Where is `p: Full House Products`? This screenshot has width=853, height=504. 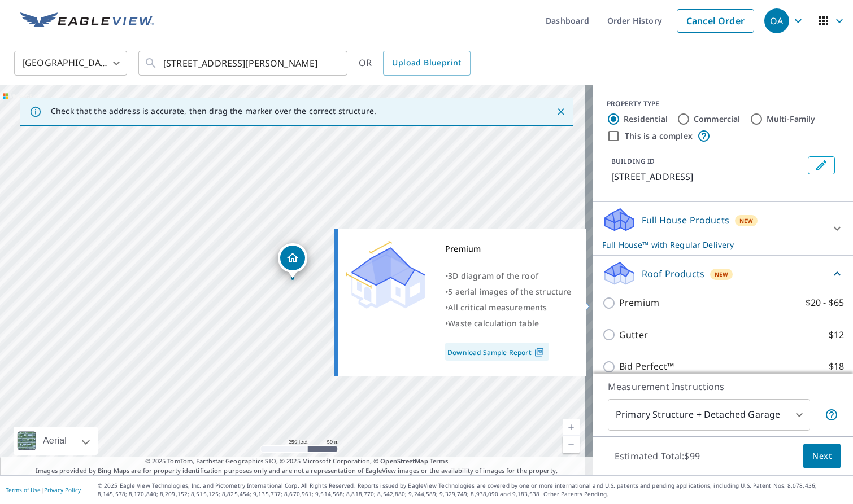
p: Full House Products is located at coordinates (685, 220).